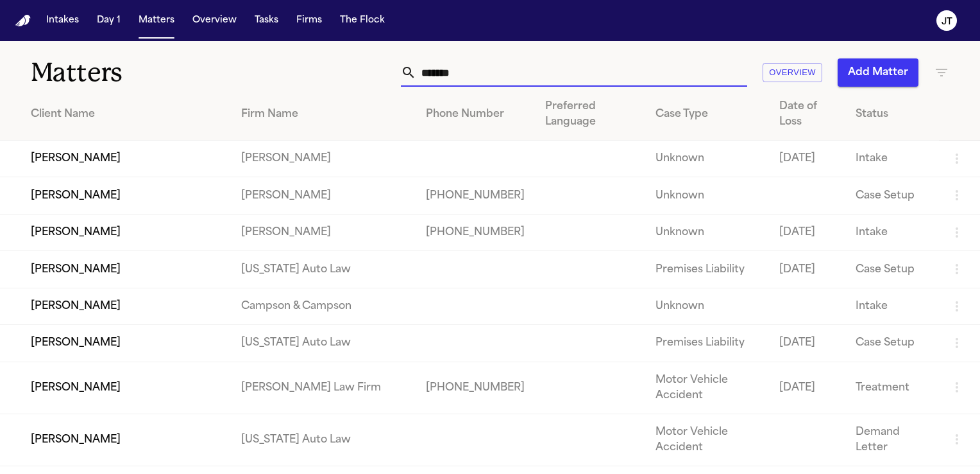  What do you see at coordinates (590, 114) in the screenshot?
I see `div: Preferred Language` at bounding box center [590, 114].